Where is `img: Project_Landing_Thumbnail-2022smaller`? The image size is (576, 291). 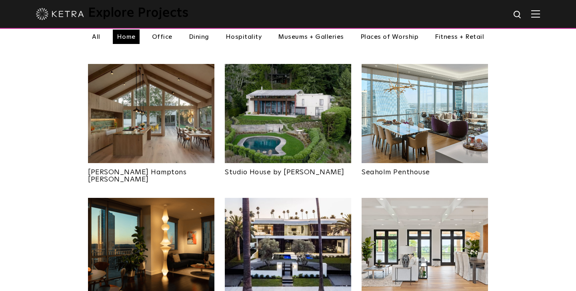 img: Project_Landing_Thumbnail-2022smaller is located at coordinates (425, 114).